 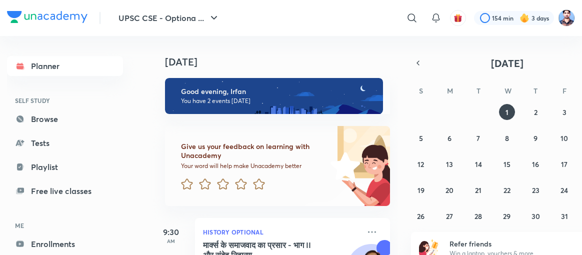 I want to click on h6: SELF STUDY, so click(x=65, y=100).